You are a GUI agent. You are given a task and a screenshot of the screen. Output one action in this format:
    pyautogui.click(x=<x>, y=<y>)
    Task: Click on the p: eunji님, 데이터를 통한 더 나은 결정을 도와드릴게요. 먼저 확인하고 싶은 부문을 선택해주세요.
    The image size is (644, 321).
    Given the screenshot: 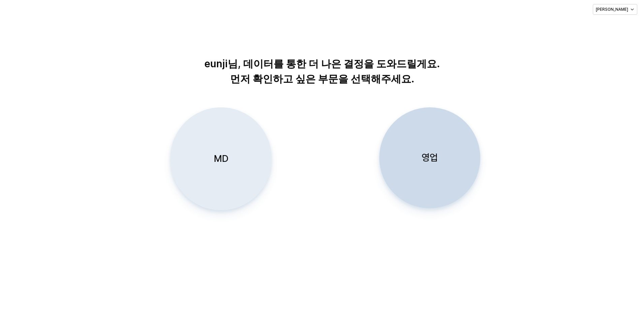 What is the action you would take?
    pyautogui.click(x=322, y=71)
    